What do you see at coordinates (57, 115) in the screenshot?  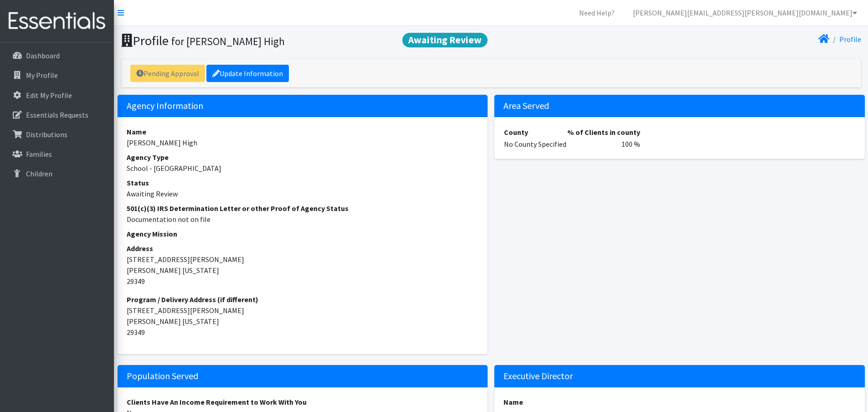 I see `p: Essentials Requests` at bounding box center [57, 115].